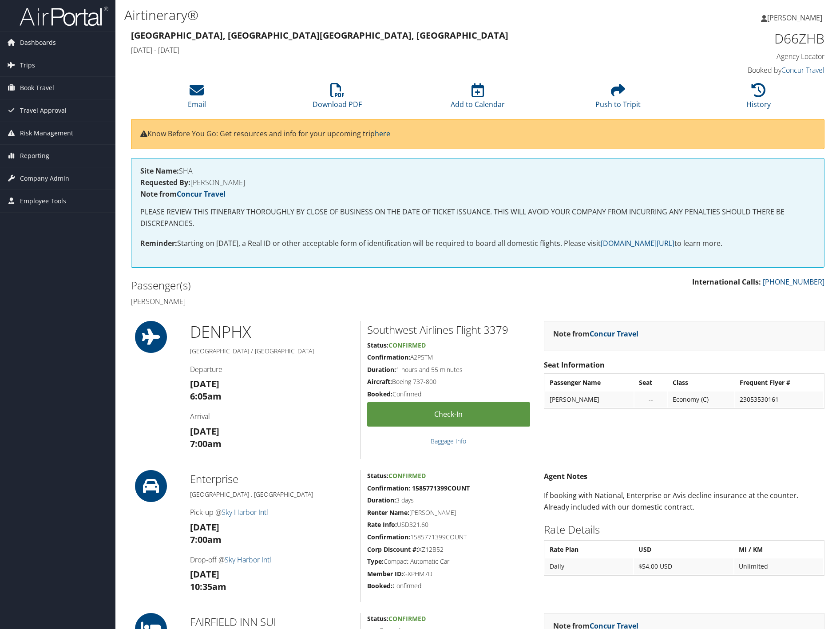 The height and width of the screenshot is (629, 840). What do you see at coordinates (448, 414) in the screenshot?
I see `a: Check-in` at bounding box center [448, 414].